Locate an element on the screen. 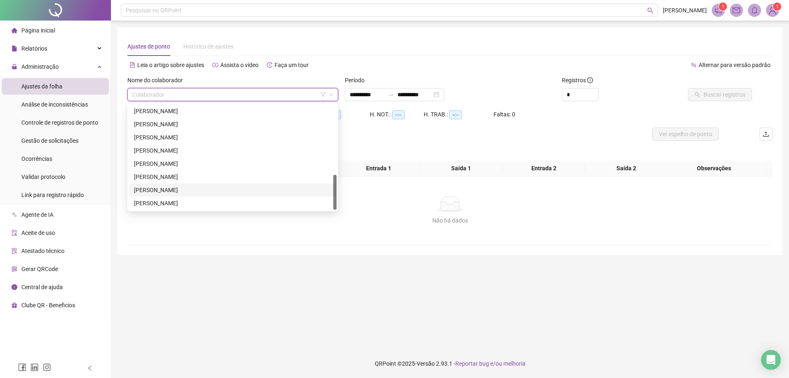 The width and height of the screenshot is (789, 378). span: filter is located at coordinates (323, 94).